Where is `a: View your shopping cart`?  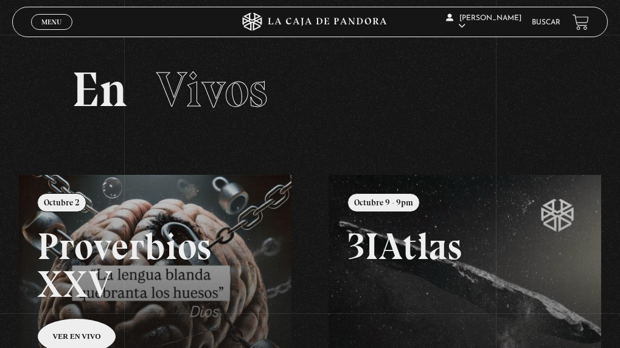
a: View your shopping cart is located at coordinates (581, 22).